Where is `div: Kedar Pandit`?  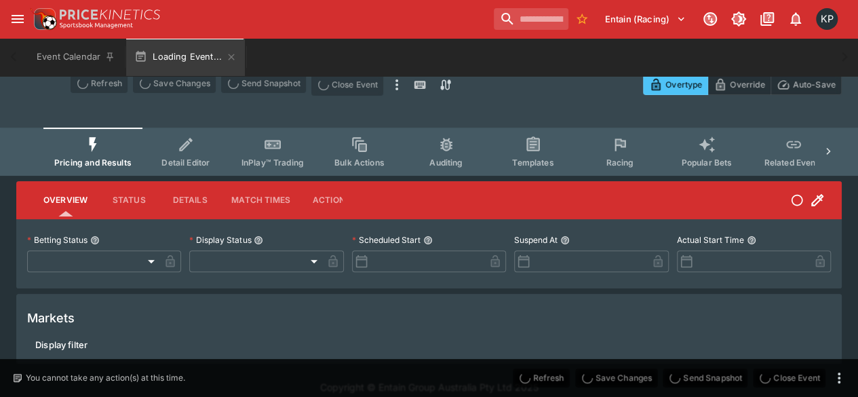
div: Kedar Pandit is located at coordinates (827, 19).